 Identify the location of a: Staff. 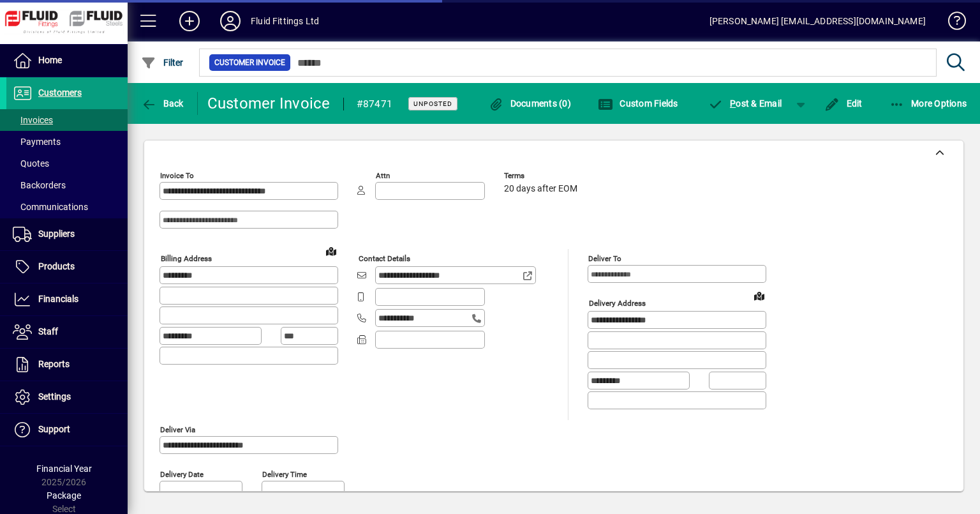
(67, 332).